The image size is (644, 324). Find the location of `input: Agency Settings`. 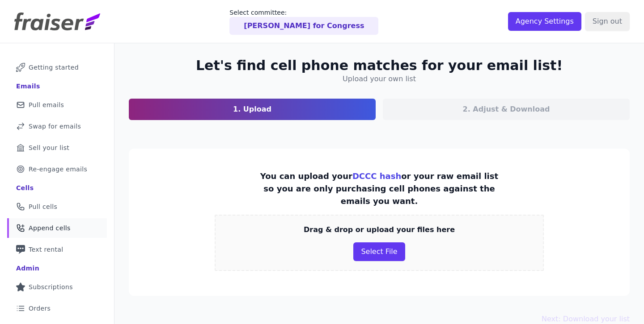

input: Agency Settings is located at coordinates (545, 21).